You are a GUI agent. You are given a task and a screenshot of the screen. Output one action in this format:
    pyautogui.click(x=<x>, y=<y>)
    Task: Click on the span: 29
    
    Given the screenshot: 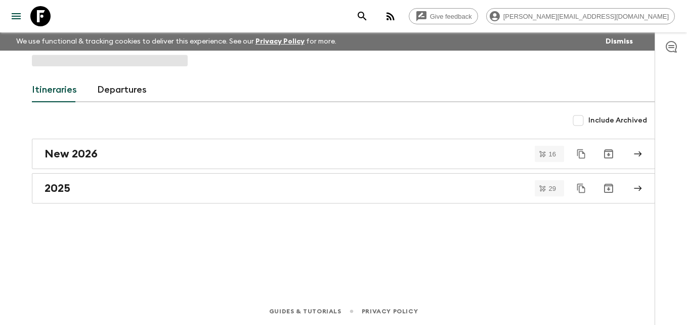 What is the action you would take?
    pyautogui.click(x=552, y=188)
    